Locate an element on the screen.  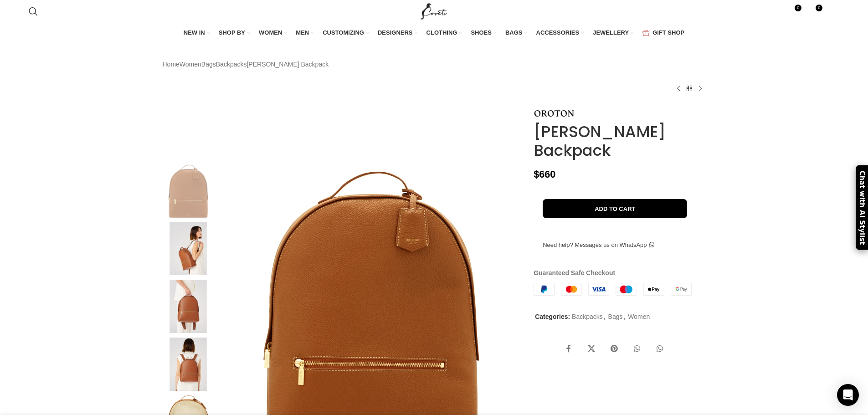
div: Open Intercom Messenger is located at coordinates (848, 395).